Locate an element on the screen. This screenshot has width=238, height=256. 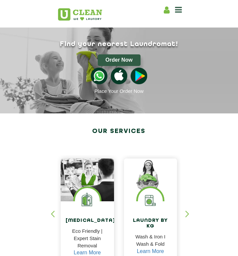
p: Eco Friendly | Expert Stain Removal is located at coordinates (87, 238).